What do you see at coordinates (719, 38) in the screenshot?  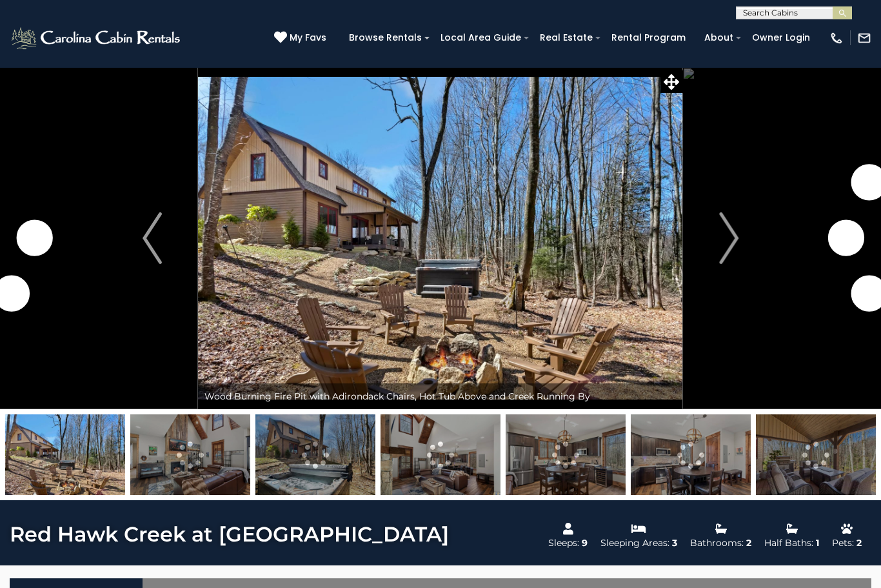 I see `a: About` at bounding box center [719, 38].